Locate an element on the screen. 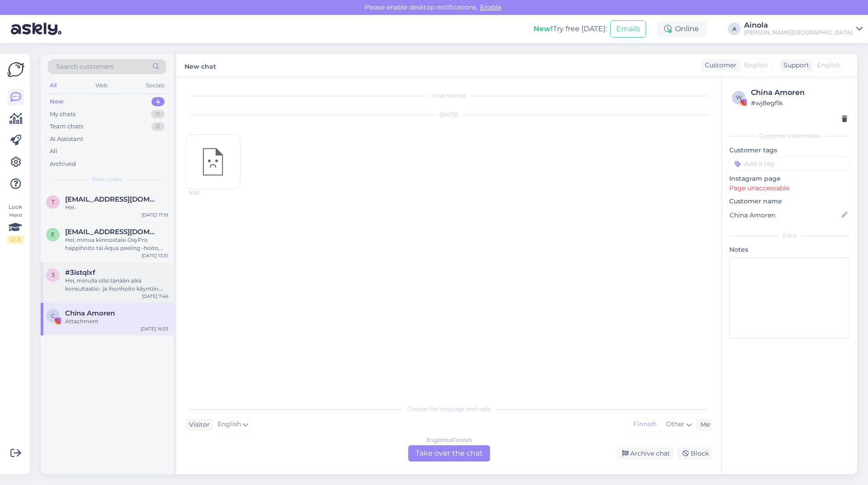 This screenshot has height=485, width=868. div: China Amoren is located at coordinates (799, 93).